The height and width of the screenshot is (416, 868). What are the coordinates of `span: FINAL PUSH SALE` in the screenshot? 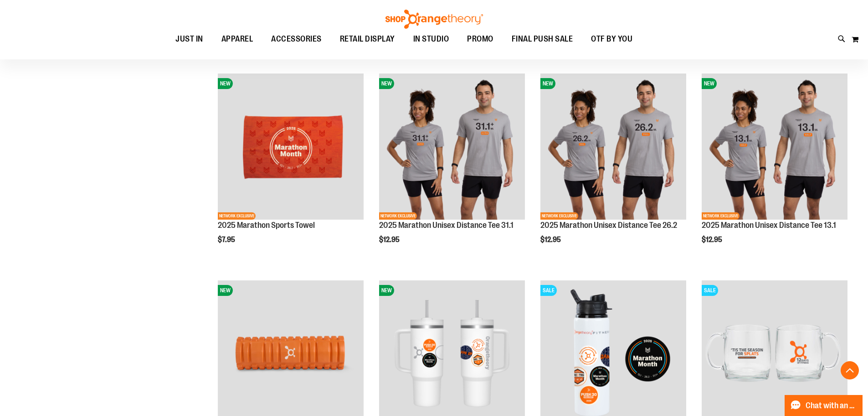 It's located at (542, 39).